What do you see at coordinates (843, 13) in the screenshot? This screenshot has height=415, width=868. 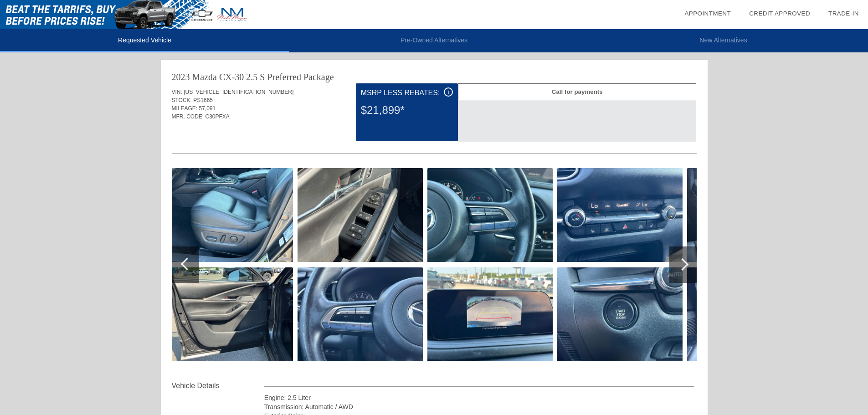 I see `a: Trade-In` at bounding box center [843, 13].